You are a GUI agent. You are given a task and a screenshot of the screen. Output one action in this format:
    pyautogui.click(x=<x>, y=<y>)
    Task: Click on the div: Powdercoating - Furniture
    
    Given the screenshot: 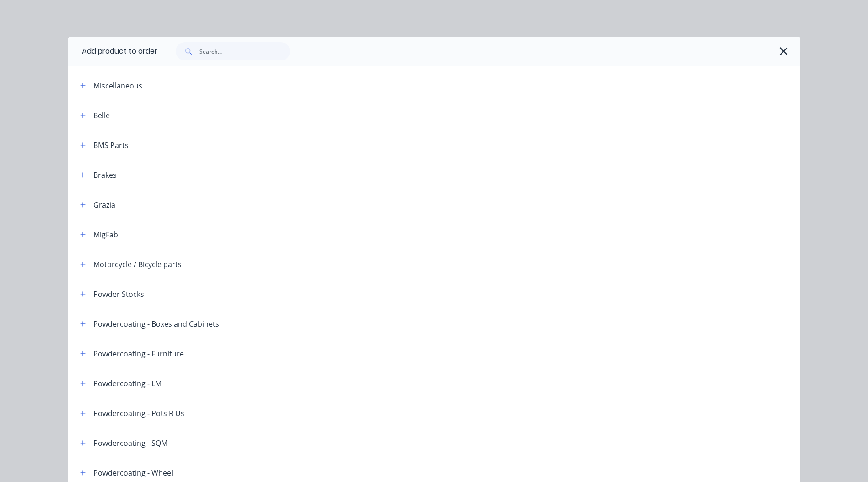 What is the action you would take?
    pyautogui.click(x=139, y=354)
    